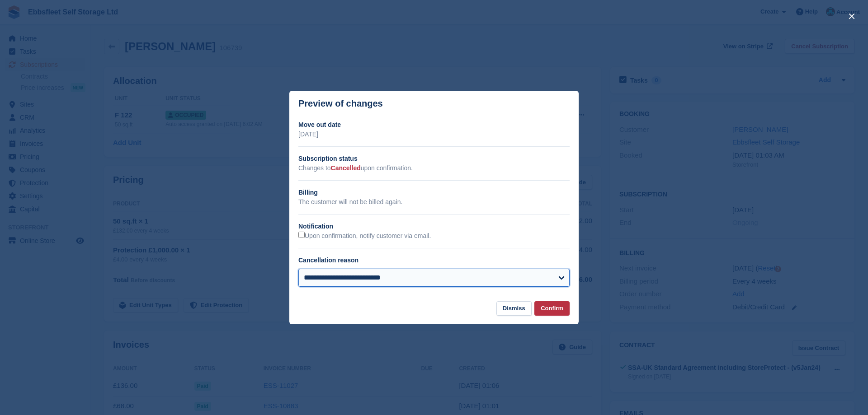 The image size is (868, 415). Describe the element at coordinates (346, 168) in the screenshot. I see `span: Cancelled` at that location.